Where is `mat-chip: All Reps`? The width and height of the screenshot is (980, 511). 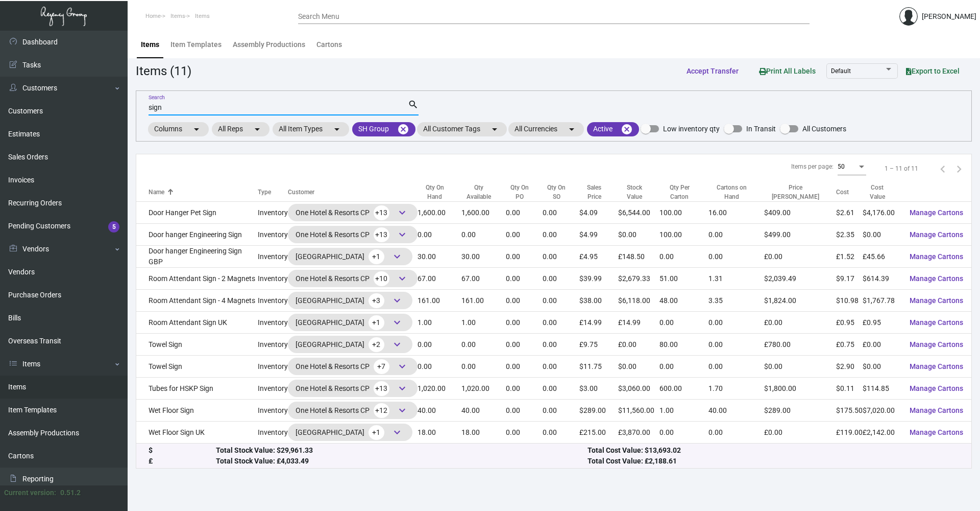 mat-chip: All Reps is located at coordinates (240, 129).